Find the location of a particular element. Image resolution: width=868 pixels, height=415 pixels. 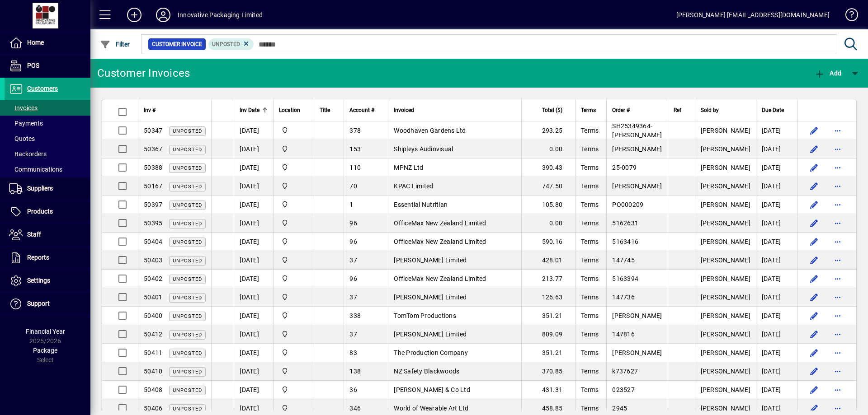

span: Filter is located at coordinates (115, 44).